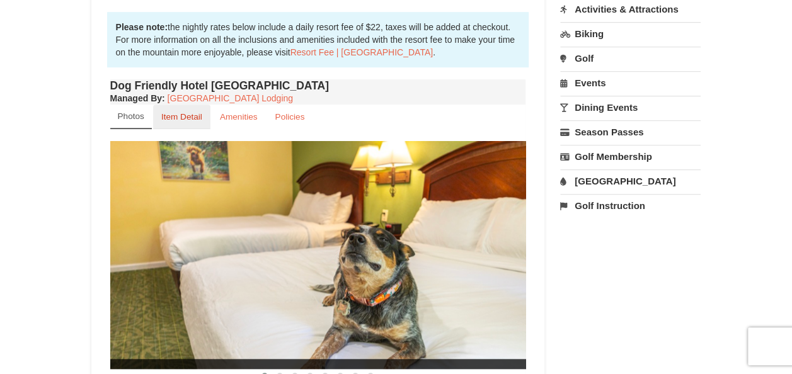  I want to click on a: Golf, so click(630, 58).